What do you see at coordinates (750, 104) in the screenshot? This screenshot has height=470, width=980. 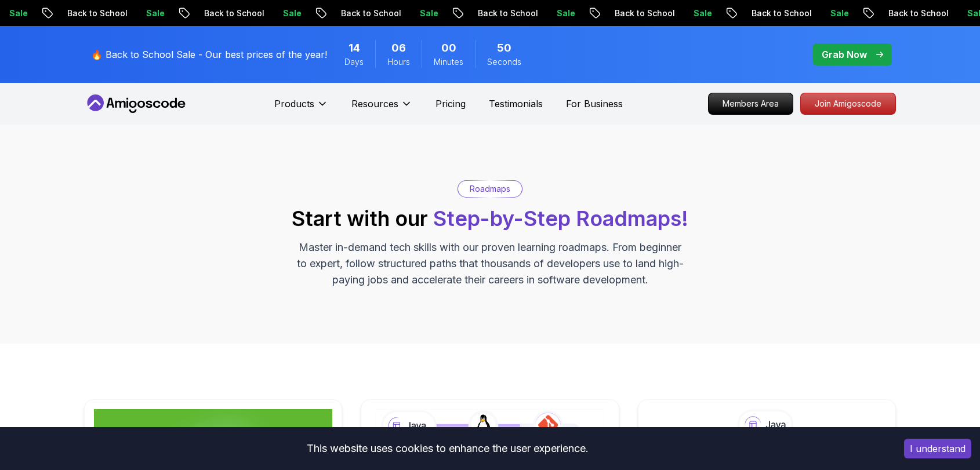 I see `a: Members Area` at bounding box center [750, 104].